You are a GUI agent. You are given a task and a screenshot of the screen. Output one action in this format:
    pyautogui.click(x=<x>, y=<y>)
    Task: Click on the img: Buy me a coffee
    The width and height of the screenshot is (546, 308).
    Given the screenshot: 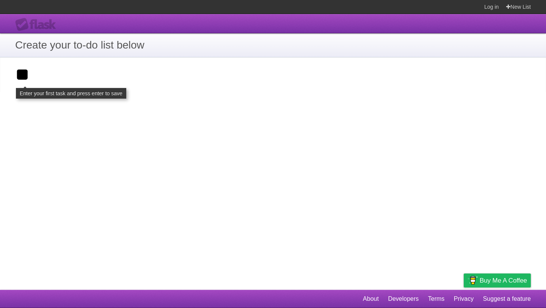 What is the action you would take?
    pyautogui.click(x=473, y=280)
    